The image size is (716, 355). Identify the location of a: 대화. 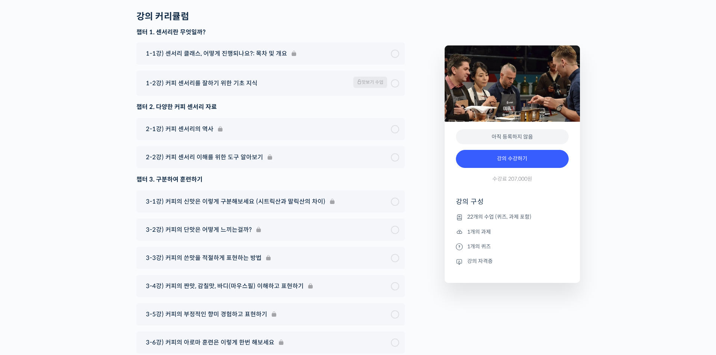
(73, 248).